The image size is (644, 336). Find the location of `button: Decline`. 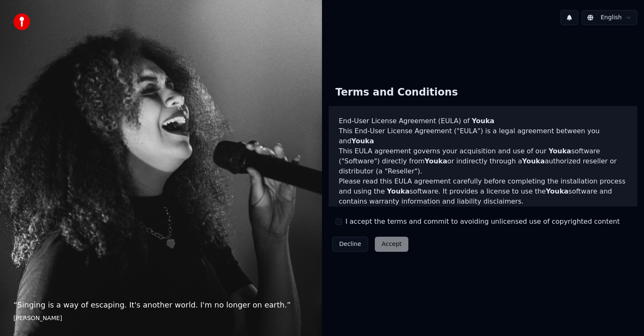

button: Decline is located at coordinates (350, 244).